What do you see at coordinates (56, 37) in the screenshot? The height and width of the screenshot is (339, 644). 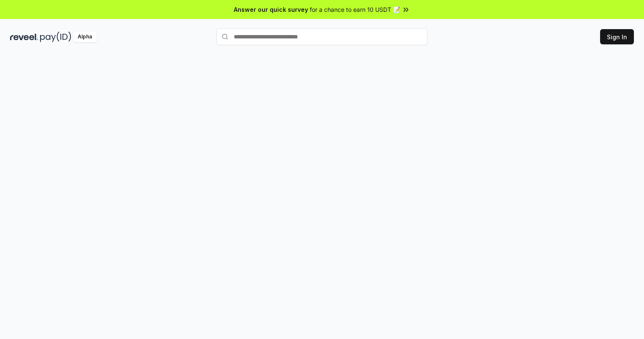 I see `img: pay_id` at bounding box center [56, 37].